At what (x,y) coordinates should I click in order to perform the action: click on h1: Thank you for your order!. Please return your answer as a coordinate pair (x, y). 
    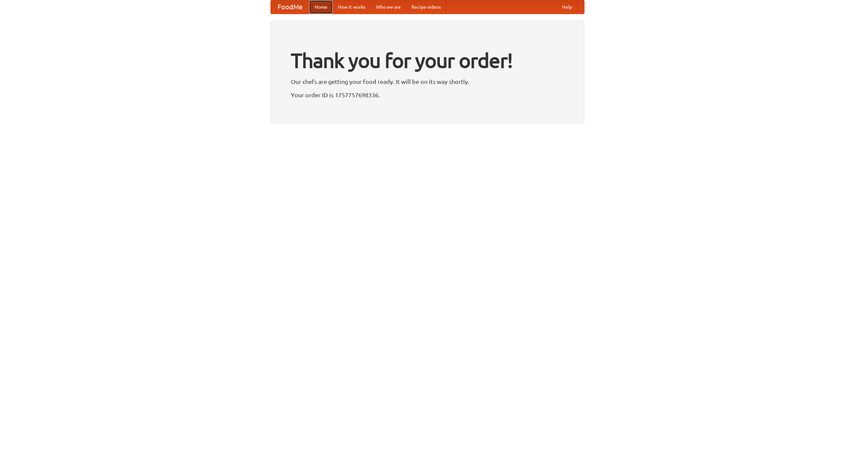
    Looking at the image, I should click on (428, 60).